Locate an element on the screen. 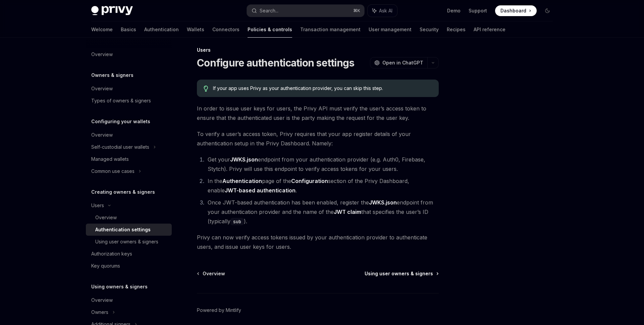 This screenshot has width=644, height=325. code: sub is located at coordinates (237, 221).